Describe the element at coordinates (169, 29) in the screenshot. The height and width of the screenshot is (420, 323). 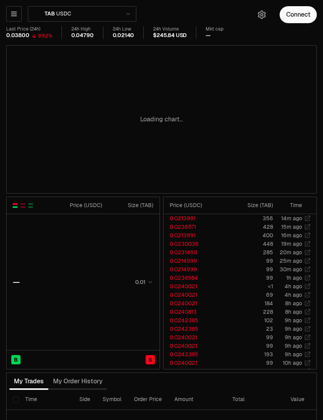
I see `div: 24h Volume` at that location.